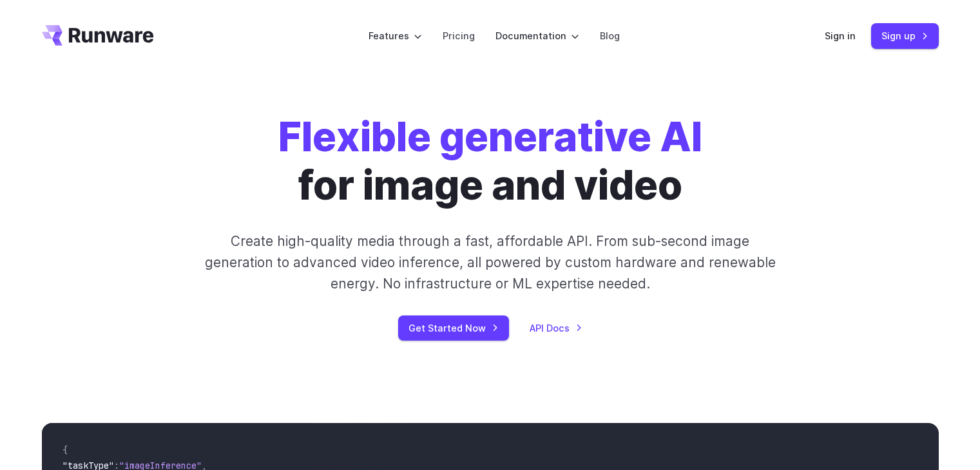 The height and width of the screenshot is (470, 980). What do you see at coordinates (395, 36) in the screenshot?
I see `label: Features` at bounding box center [395, 36].